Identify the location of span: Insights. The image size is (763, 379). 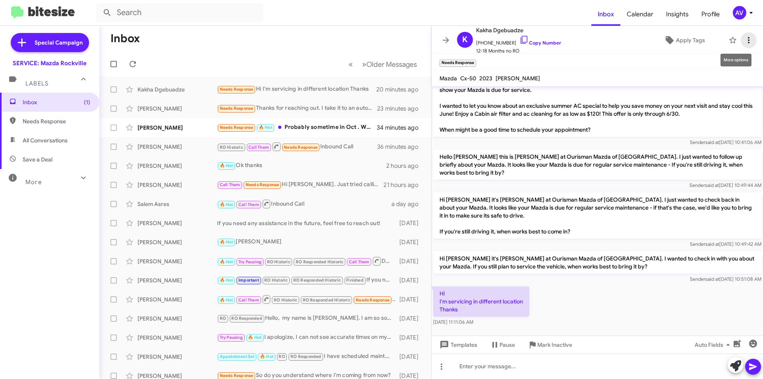
(677, 14).